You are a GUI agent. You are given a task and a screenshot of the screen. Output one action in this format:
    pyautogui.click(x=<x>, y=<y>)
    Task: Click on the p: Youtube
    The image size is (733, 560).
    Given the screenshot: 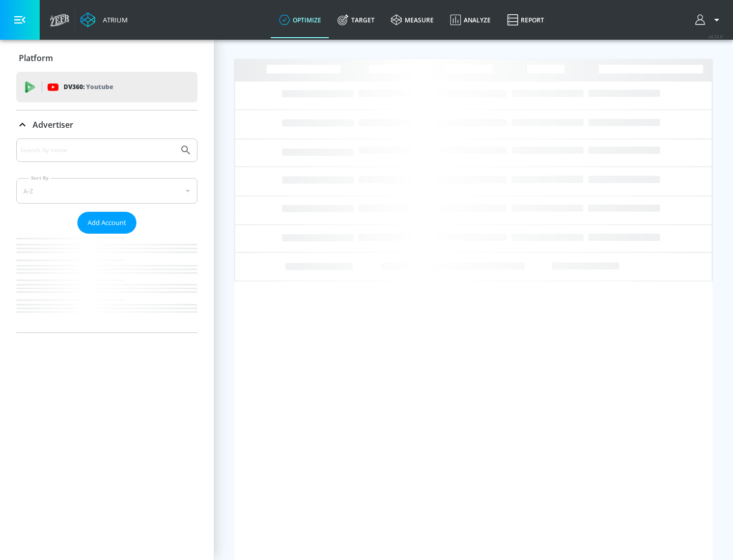 What is the action you would take?
    pyautogui.click(x=99, y=86)
    